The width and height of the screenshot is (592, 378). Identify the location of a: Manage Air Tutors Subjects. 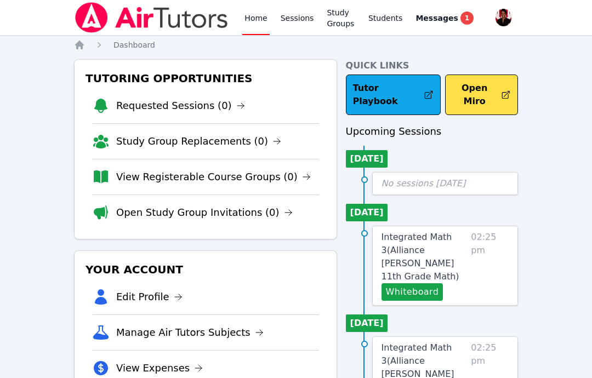
(190, 333).